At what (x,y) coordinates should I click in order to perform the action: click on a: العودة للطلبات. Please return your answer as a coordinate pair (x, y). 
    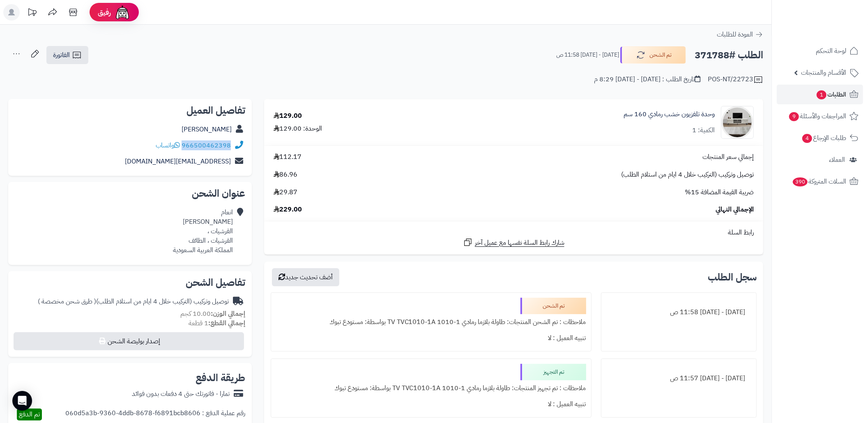
    Looking at the image, I should click on (740, 34).